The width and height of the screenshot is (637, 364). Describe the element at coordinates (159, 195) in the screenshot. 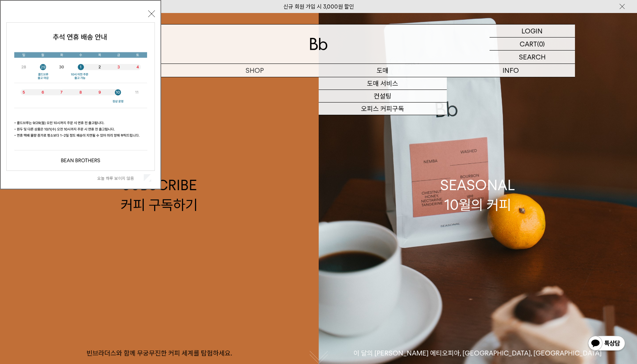

I see `div: SUBSCRIBE 커피 구독하기` at that location.